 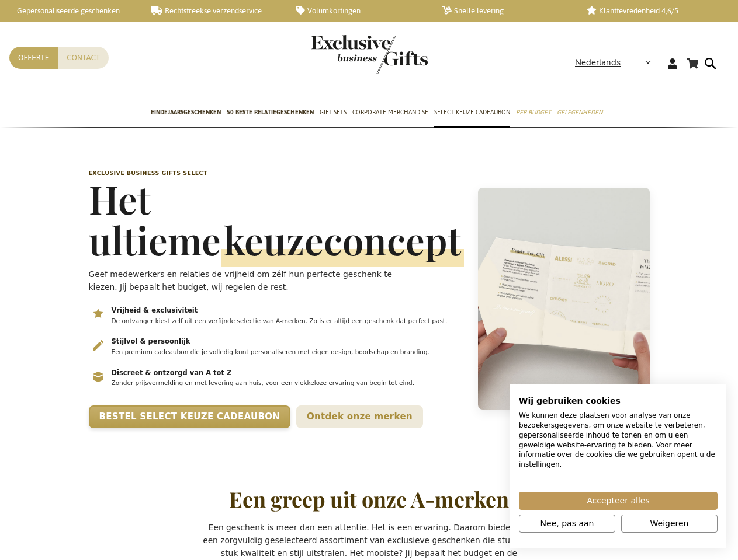 I want to click on a: Bestel Select Keuze Cadeaubon, so click(x=190, y=416).